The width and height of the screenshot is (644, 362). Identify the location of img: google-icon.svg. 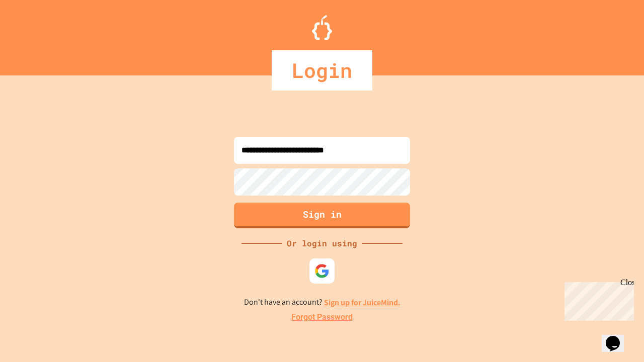
(322, 271).